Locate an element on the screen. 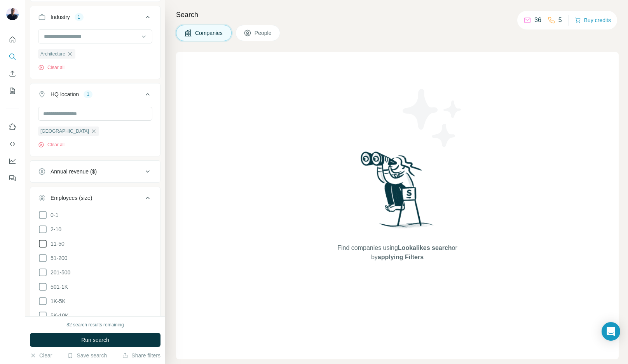 The width and height of the screenshot is (628, 364). span: 201-500 is located at coordinates (58, 272).